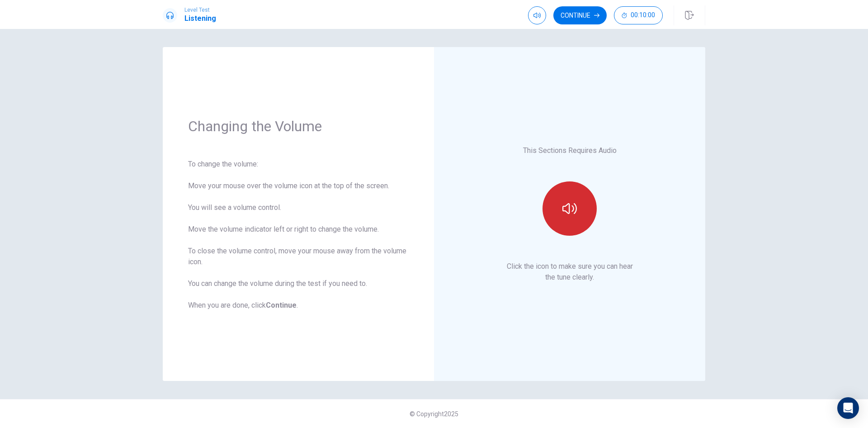 The height and width of the screenshot is (428, 868). I want to click on span: 00:10:00, so click(643, 15).